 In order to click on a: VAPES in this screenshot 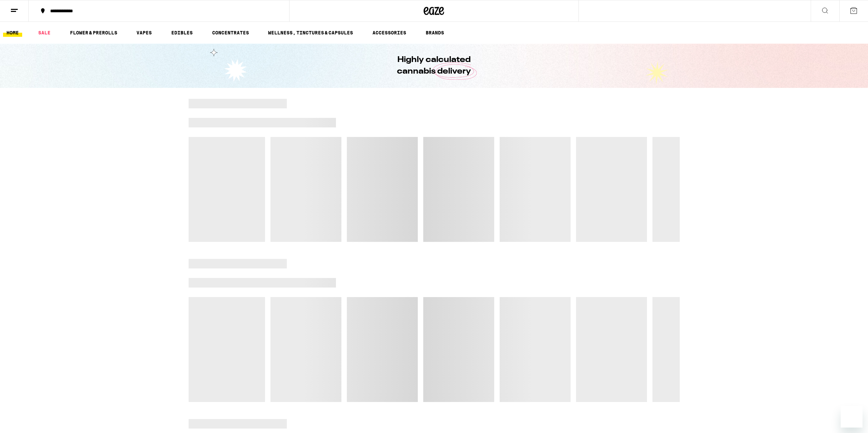, I will do `click(144, 33)`.